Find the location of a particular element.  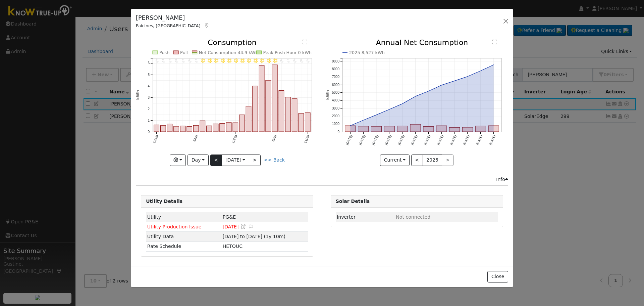

td: Utility is located at coordinates (183, 217).